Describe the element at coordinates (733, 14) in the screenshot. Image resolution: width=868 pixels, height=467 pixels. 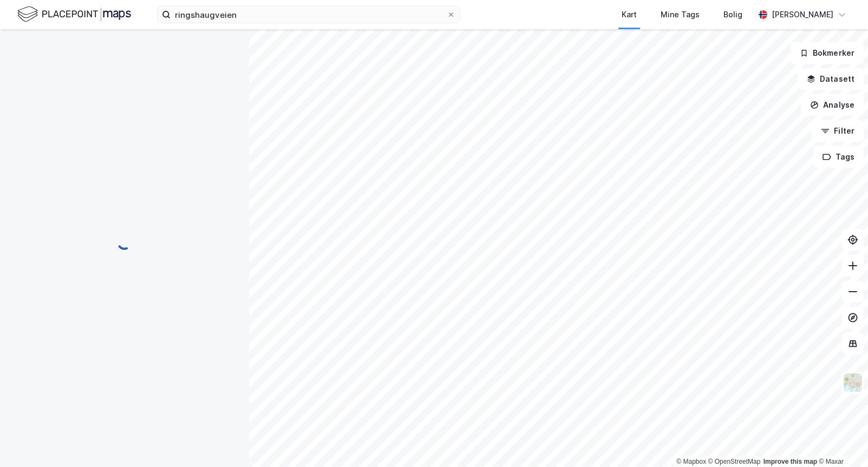
I see `div: Bolig` at that location.